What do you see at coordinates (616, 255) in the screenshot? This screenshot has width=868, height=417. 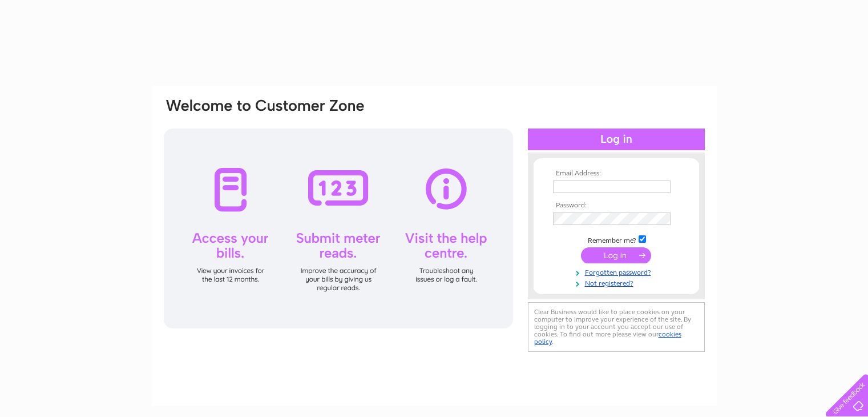 I see `input: Submit` at bounding box center [616, 255].